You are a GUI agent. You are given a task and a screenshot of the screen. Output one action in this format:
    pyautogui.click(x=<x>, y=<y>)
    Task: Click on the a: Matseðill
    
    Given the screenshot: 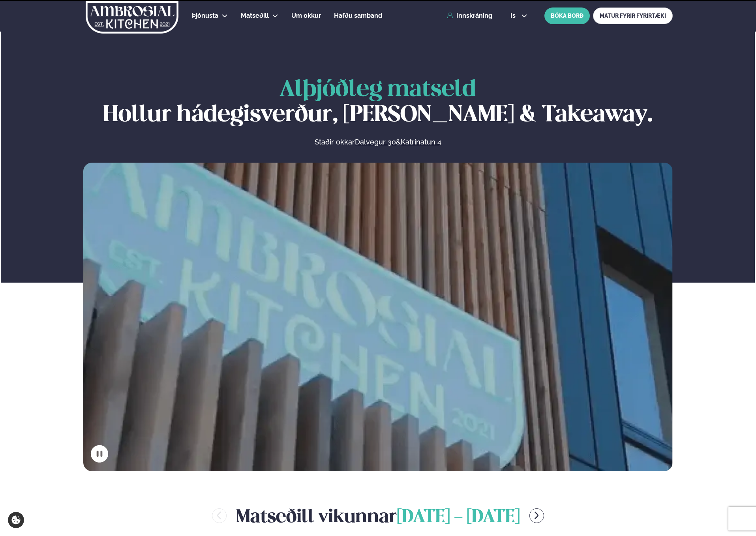 What is the action you would take?
    pyautogui.click(x=254, y=15)
    